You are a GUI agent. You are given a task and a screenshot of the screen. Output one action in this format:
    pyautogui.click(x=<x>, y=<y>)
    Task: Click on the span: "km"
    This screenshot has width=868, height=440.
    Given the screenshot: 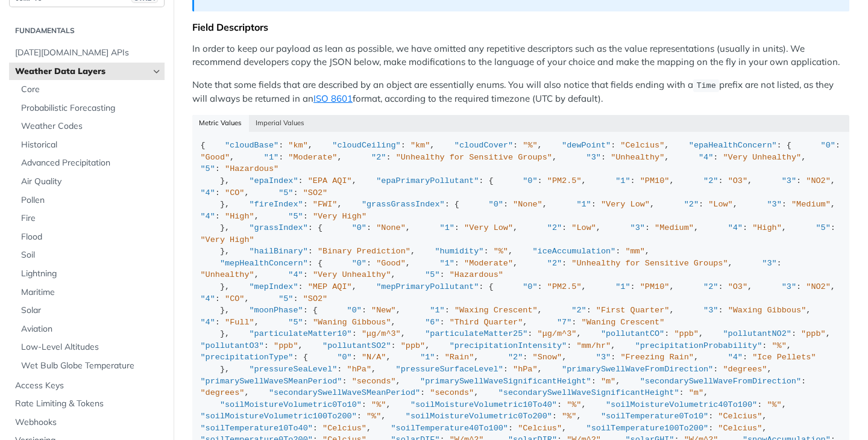 What is the action you would take?
    pyautogui.click(x=298, y=145)
    